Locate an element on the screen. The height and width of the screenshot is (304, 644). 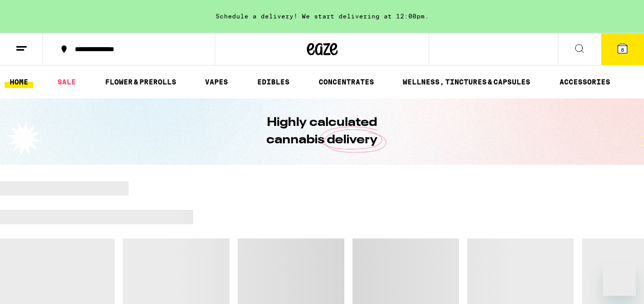
a: WELLNESS, TINCTURES & CAPSULES is located at coordinates (466, 82).